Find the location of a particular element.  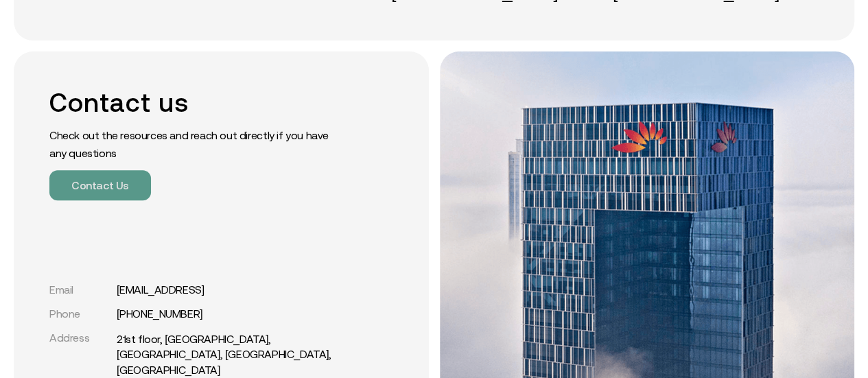

div: Address is located at coordinates (80, 338).